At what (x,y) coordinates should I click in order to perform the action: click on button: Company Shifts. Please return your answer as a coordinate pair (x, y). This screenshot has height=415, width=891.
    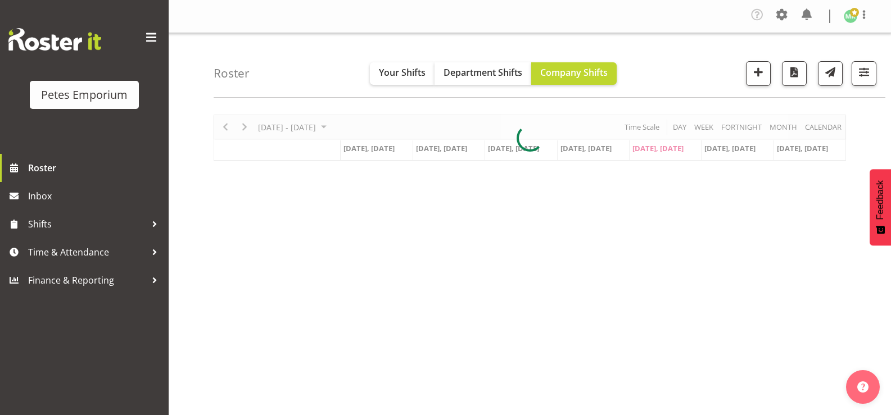
    Looking at the image, I should click on (574, 74).